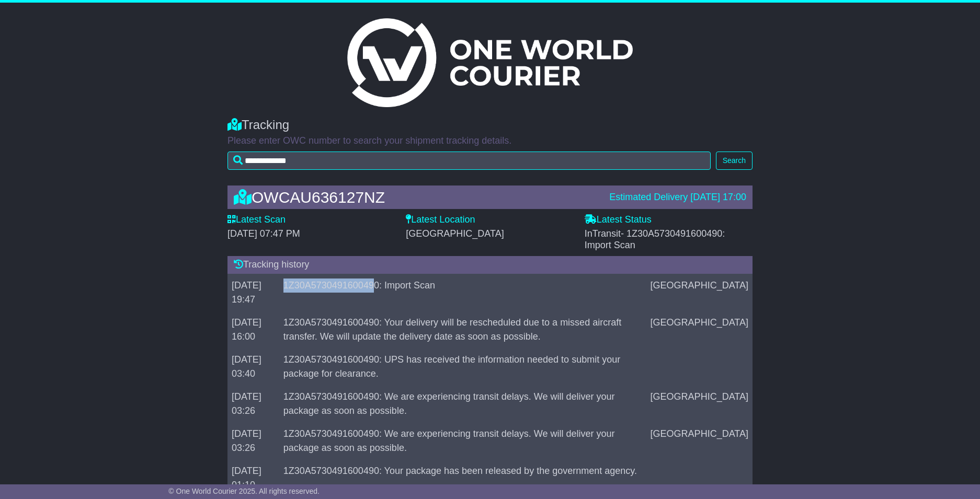  Describe the element at coordinates (654, 240) in the screenshot. I see `span: InTransit` at that location.